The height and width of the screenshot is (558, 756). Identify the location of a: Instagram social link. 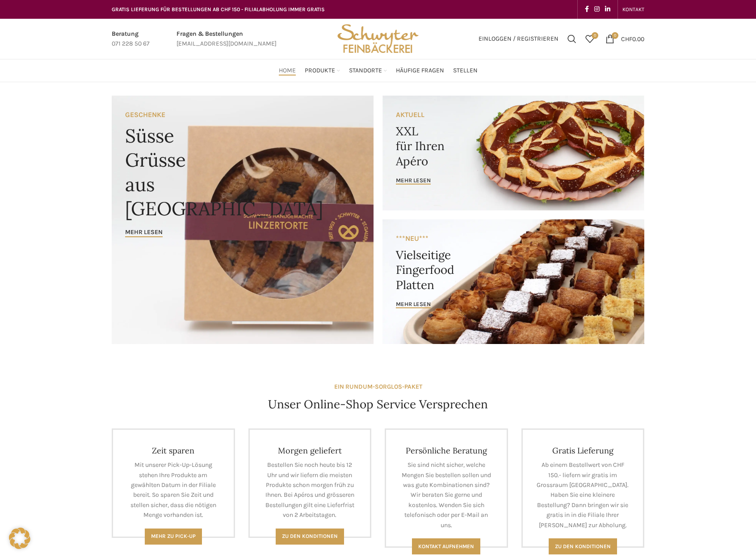
(597, 9).